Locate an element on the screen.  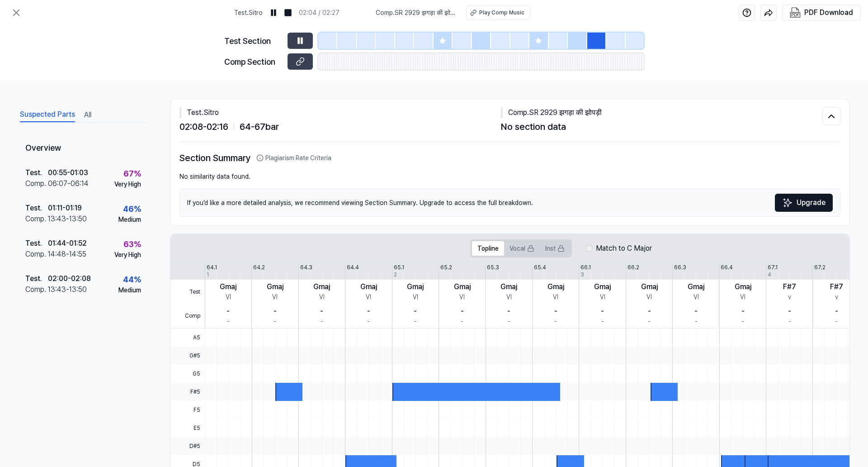
div: Comp Section is located at coordinates (253, 62).